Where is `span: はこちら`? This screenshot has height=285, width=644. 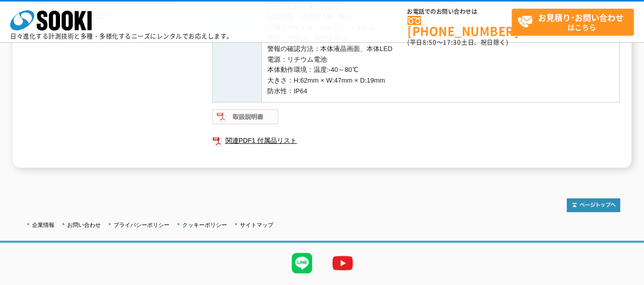 span: はこちら is located at coordinates (575, 22).